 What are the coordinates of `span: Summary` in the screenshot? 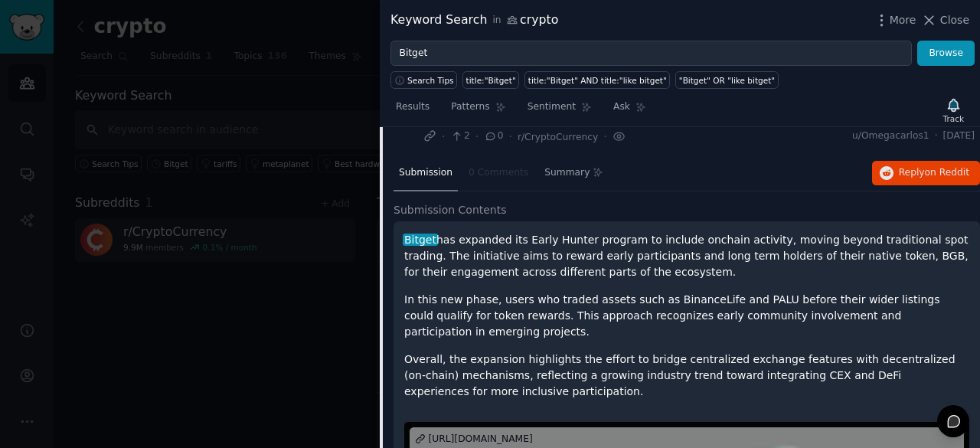 It's located at (567, 173).